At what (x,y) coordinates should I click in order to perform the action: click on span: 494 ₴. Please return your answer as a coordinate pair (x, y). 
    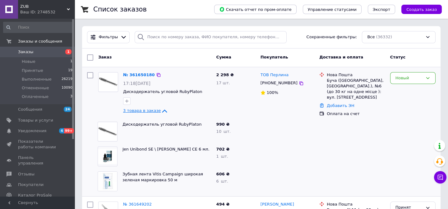
    Looking at the image, I should click on (223, 204).